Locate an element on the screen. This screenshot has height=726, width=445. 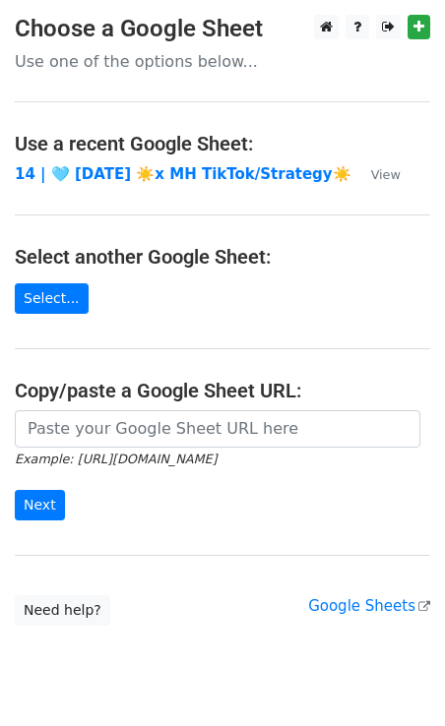
a: Select... is located at coordinates (51, 298).